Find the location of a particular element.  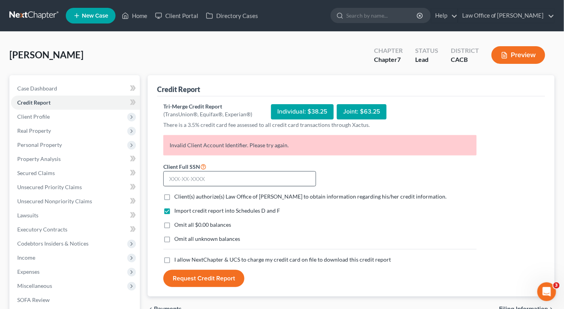

span: Executory Contracts is located at coordinates (42, 229).